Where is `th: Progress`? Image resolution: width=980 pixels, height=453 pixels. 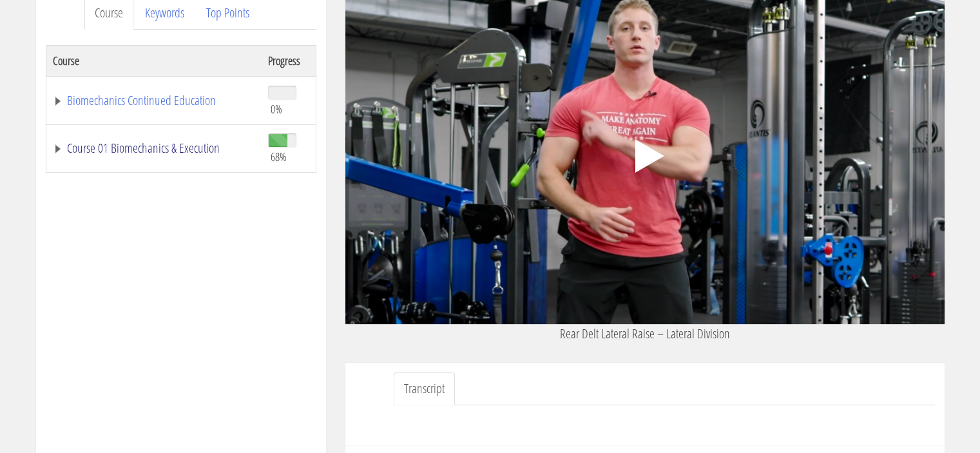 th: Progress is located at coordinates (289, 60).